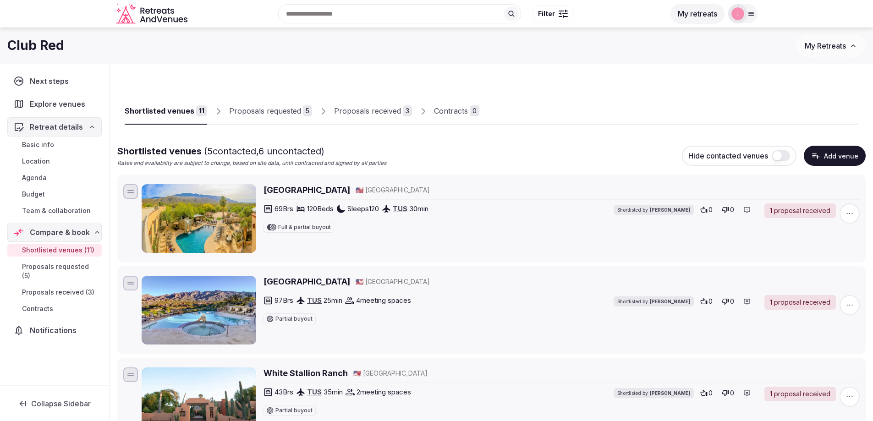 The width and height of the screenshot is (873, 421). Describe the element at coordinates (306, 373) in the screenshot. I see `h2: White Stallion Ranch` at that location.